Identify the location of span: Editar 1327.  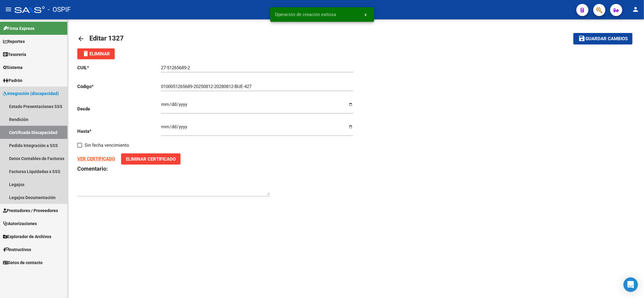
(107, 38).